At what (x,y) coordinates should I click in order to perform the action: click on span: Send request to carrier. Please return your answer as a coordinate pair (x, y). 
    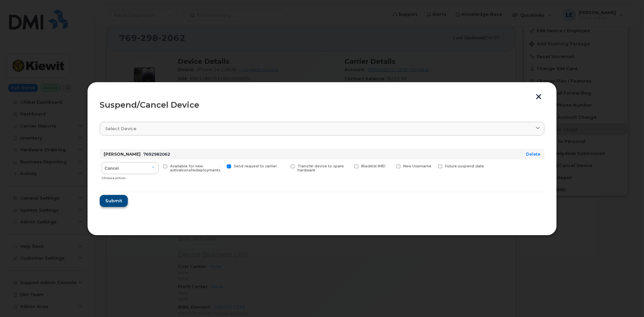
    Looking at the image, I should click on (255, 166).